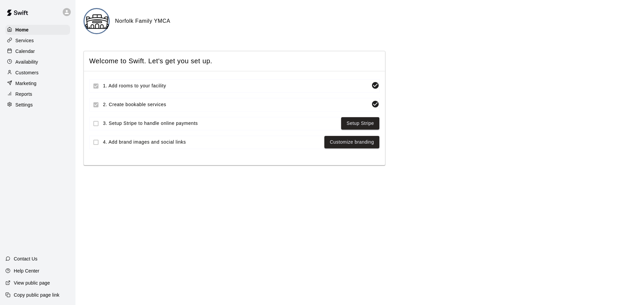 Image resolution: width=644 pixels, height=305 pixels. I want to click on p: Marketing, so click(26, 84).